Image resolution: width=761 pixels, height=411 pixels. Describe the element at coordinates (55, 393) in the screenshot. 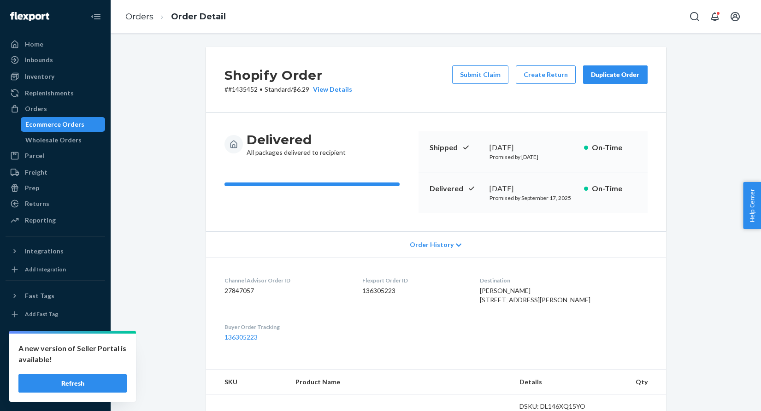

I see `button: Give Feedback` at that location.